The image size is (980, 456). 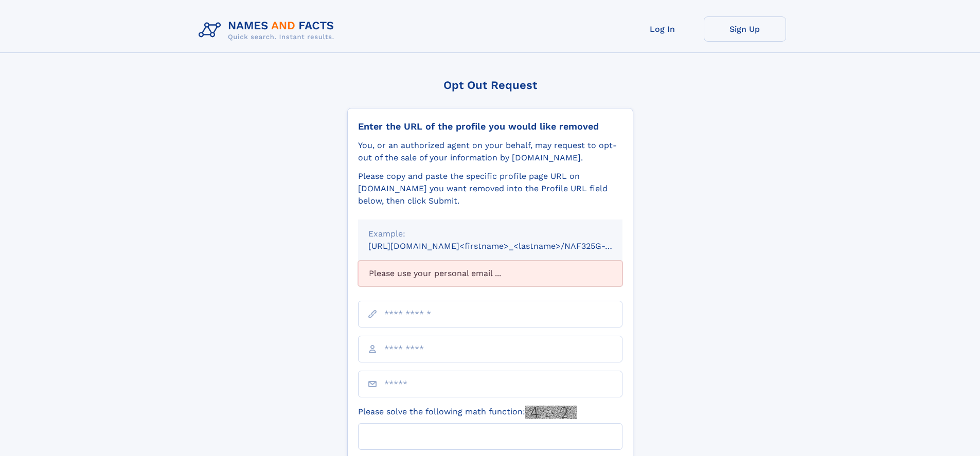 What do you see at coordinates (745, 29) in the screenshot?
I see `a: Sign Up` at bounding box center [745, 29].